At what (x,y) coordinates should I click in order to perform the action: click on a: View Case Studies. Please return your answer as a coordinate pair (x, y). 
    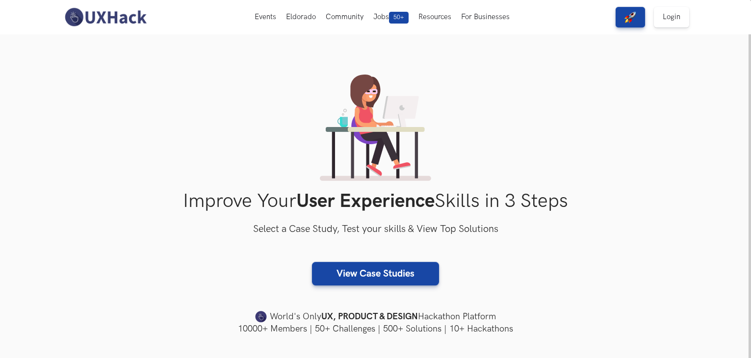
    Looking at the image, I should click on (375, 274).